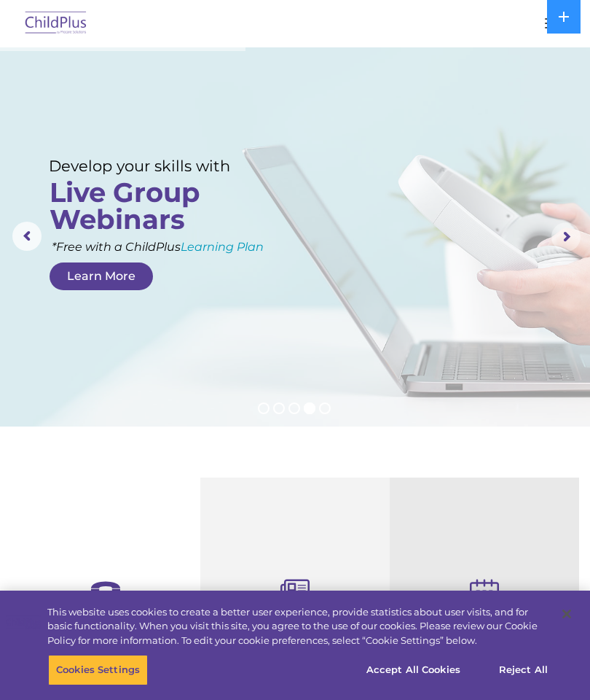  What do you see at coordinates (567, 614) in the screenshot?
I see `button: Close` at bounding box center [567, 614].